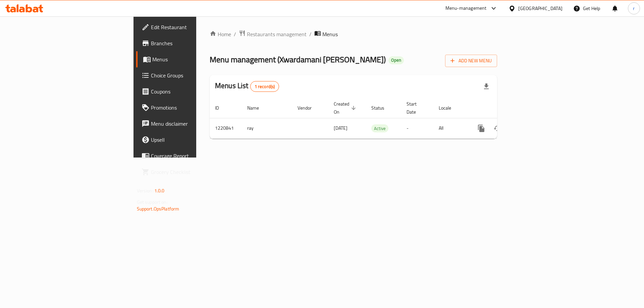  I want to click on span: Active, so click(380, 128).